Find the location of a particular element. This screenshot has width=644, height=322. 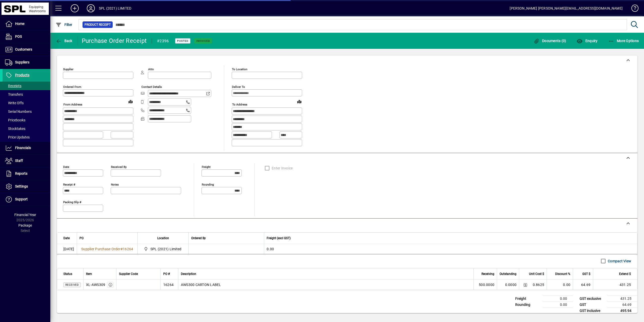

span: Location is located at coordinates (163, 238).